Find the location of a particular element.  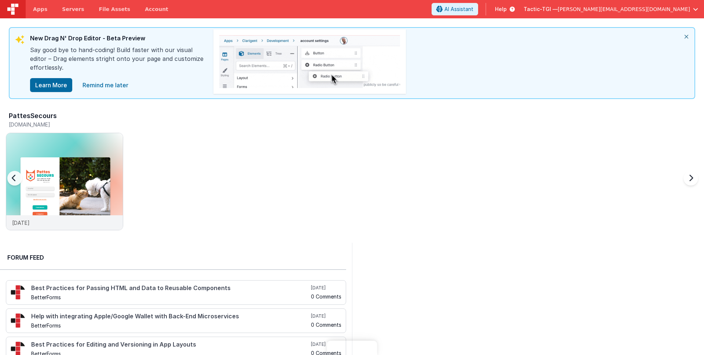

a: Learn More is located at coordinates (51, 85).